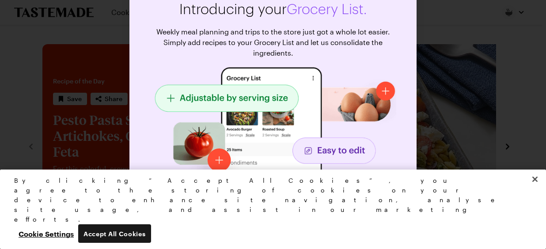  Describe the element at coordinates (273, 10) in the screenshot. I see `h2: Introducing your` at that location.